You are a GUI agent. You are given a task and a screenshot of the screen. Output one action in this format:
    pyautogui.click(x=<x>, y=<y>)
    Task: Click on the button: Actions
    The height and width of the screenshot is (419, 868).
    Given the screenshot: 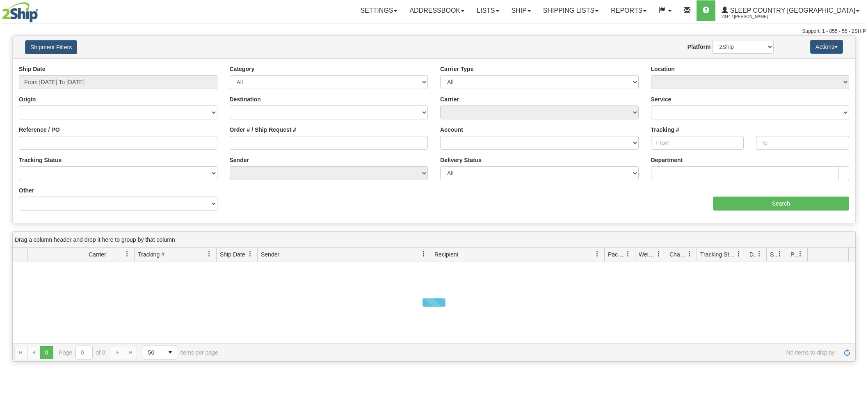 What is the action you would take?
    pyautogui.click(x=827, y=47)
    